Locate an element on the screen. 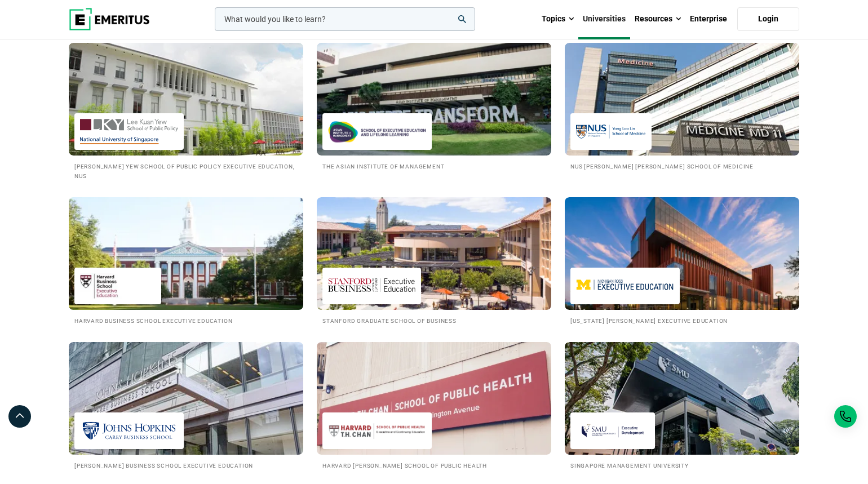 This screenshot has height=484, width=868. a: Universities We Work With Asian Institute of Management The Asian Institute of Management is located at coordinates (434, 107).